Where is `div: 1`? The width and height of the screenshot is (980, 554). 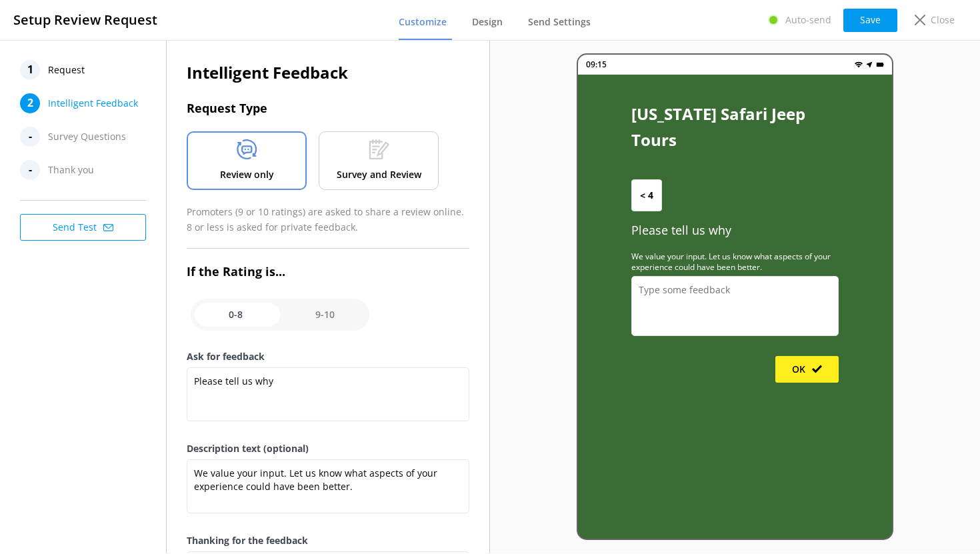 div: 1 is located at coordinates (30, 70).